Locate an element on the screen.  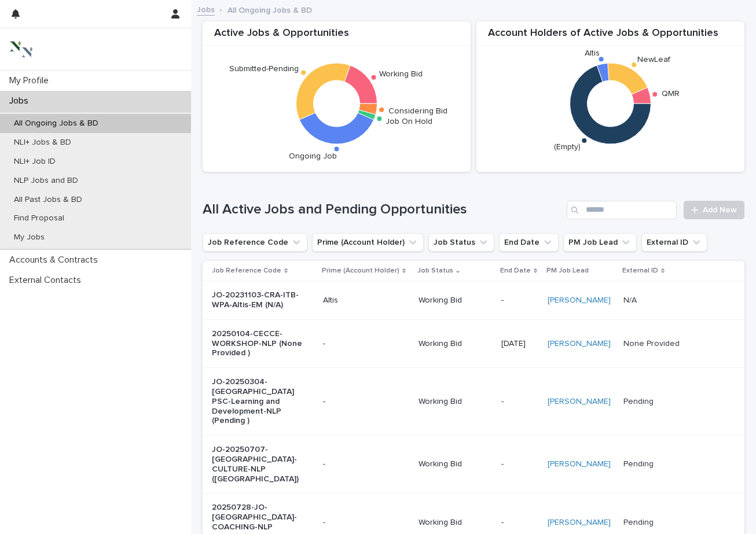
button: Job Reference Code is located at coordinates (255, 242).